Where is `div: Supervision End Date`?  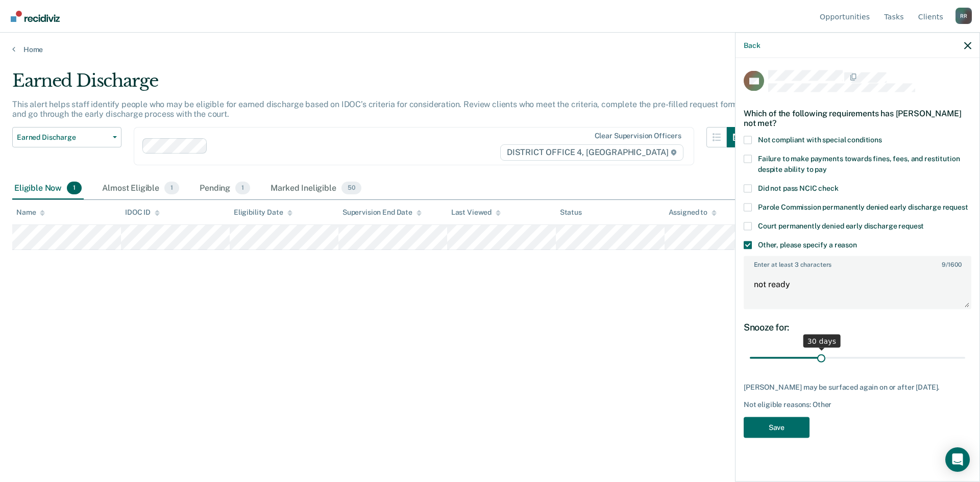
div: Supervision End Date is located at coordinates (382, 212).